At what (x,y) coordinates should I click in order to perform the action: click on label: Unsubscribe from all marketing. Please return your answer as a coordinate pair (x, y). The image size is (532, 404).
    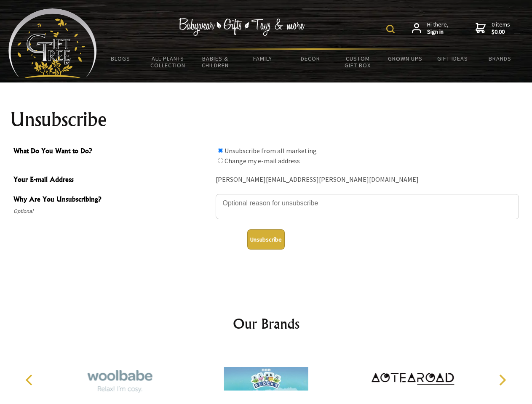
    Looking at the image, I should click on (271, 151).